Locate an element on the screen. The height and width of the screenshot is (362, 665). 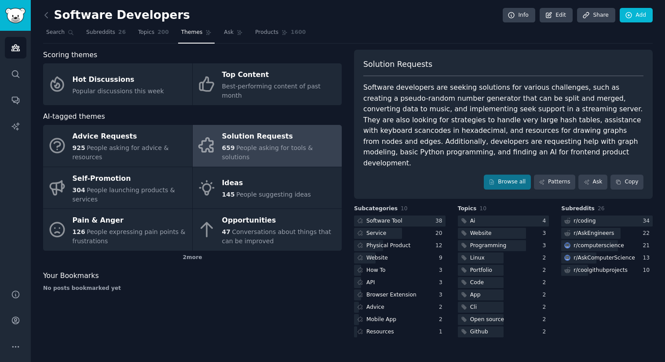
a: Add is located at coordinates (636, 15).